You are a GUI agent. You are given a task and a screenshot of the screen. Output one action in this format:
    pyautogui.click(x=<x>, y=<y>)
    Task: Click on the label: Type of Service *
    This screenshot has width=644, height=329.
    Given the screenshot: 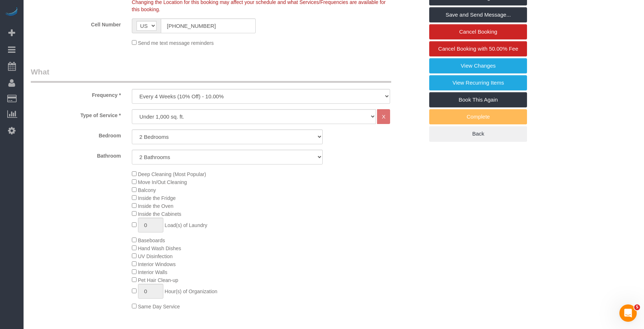 What is the action you would take?
    pyautogui.click(x=76, y=114)
    